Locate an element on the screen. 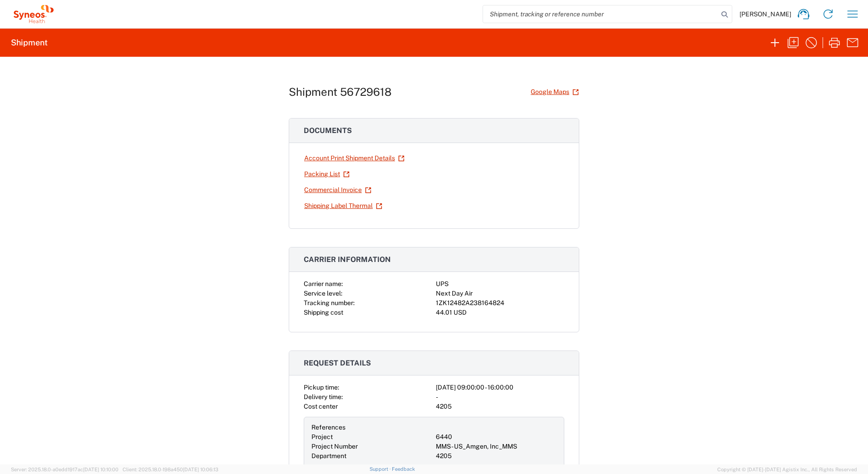 The height and width of the screenshot is (474, 868). span: Carrier name: is located at coordinates (323, 284).